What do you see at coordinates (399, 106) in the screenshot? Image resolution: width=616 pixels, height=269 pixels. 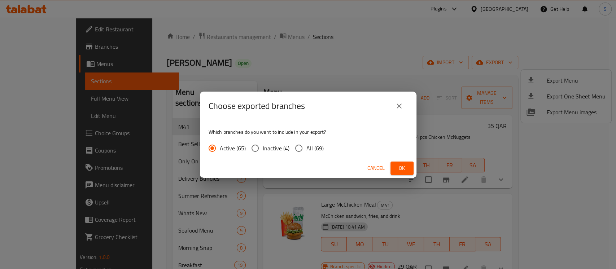 I see `button: close` at bounding box center [399, 106].